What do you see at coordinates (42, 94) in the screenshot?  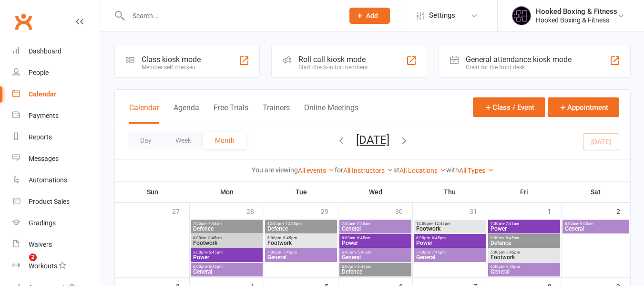 I see `div: Calendar` at bounding box center [42, 94].